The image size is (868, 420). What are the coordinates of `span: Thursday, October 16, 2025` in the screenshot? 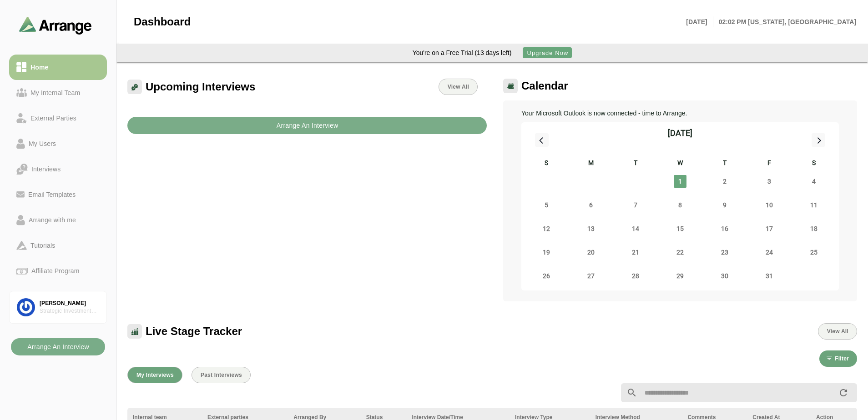 It's located at (725, 229).